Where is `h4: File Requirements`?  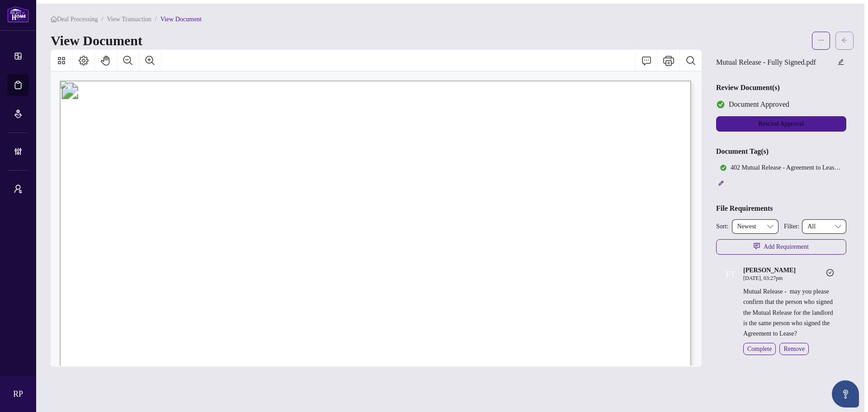 h4: File Requirements is located at coordinates (781, 209).